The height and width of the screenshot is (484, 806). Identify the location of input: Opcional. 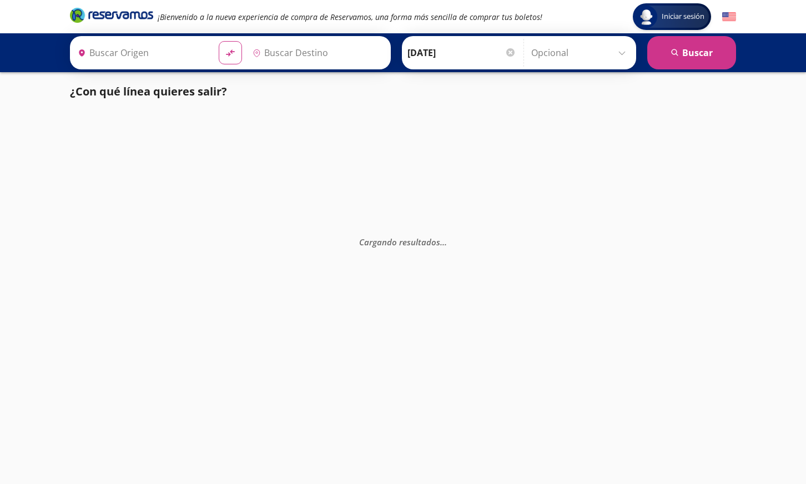
(581, 53).